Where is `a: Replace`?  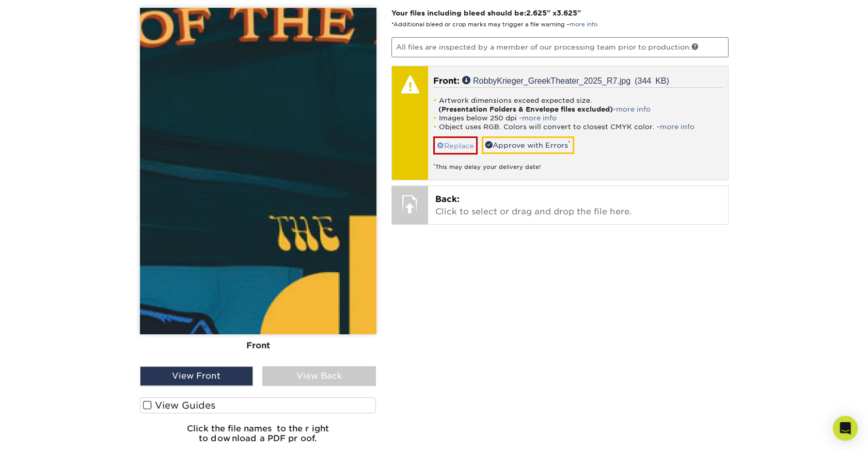 a: Replace is located at coordinates (455, 145).